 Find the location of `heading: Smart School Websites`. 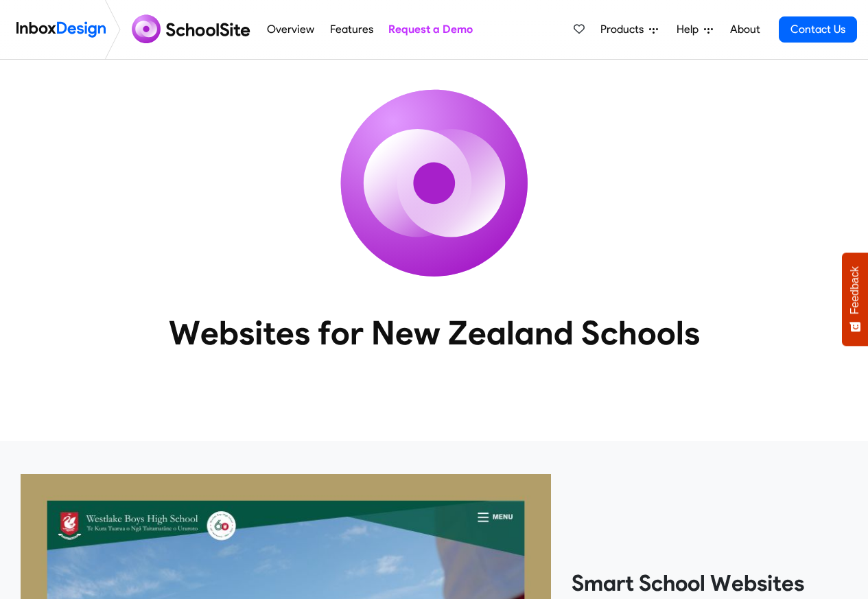

heading: Smart School Websites is located at coordinates (710, 583).